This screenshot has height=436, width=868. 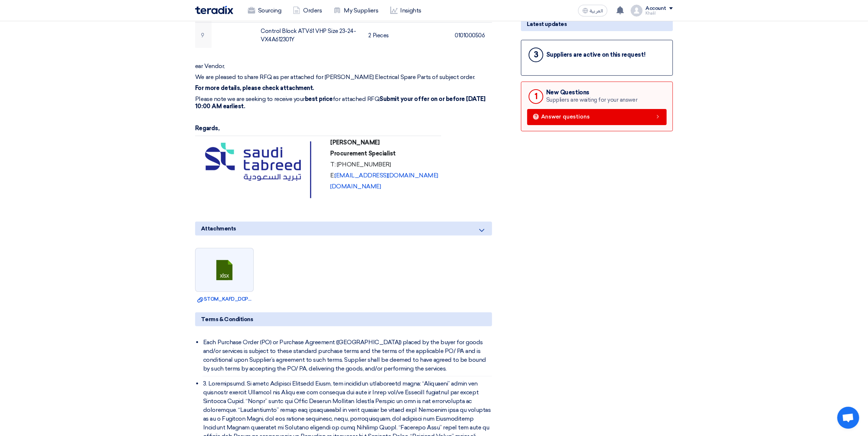 What do you see at coordinates (319, 99) in the screenshot?
I see `strong: best price` at bounding box center [319, 99].